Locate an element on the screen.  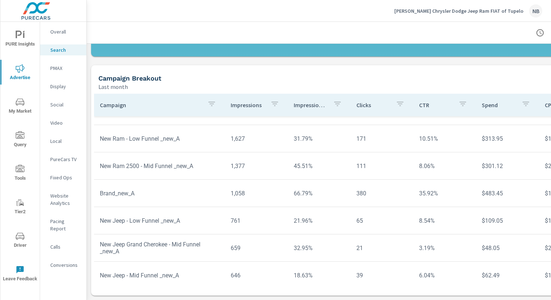
p: Fixed Ops is located at coordinates (65, 178).